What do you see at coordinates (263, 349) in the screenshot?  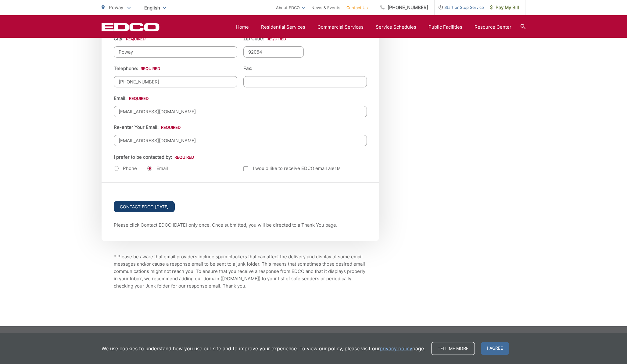 I see `p: We use cookies to understand how you use our site and to improve your experience. To view our pol...` at bounding box center [263, 349].